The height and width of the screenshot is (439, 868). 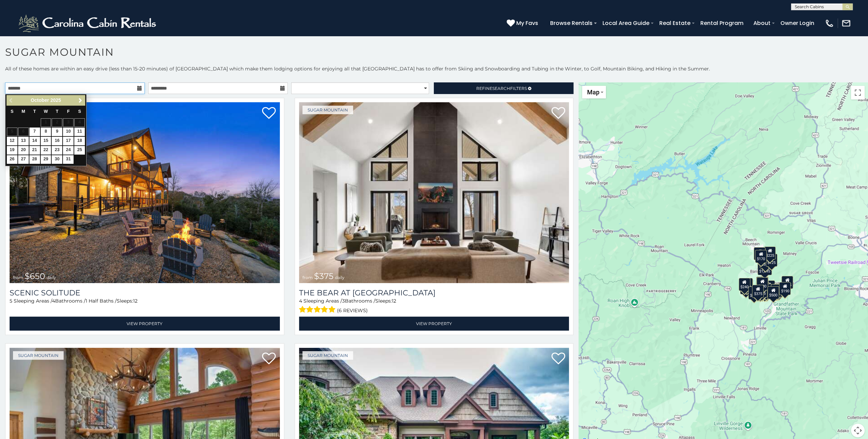 I want to click on a: 24, so click(x=68, y=150).